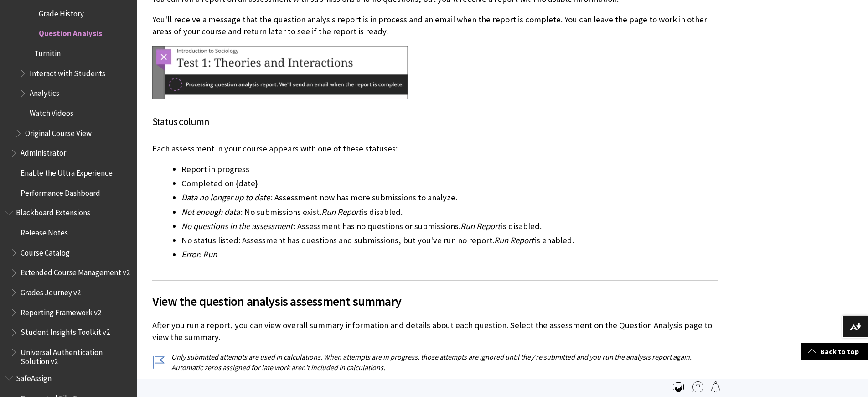 The width and height of the screenshot is (868, 397). Describe the element at coordinates (435, 25) in the screenshot. I see `p: You'll receive a message that the question analysis report is in process and an email when the re...` at that location.